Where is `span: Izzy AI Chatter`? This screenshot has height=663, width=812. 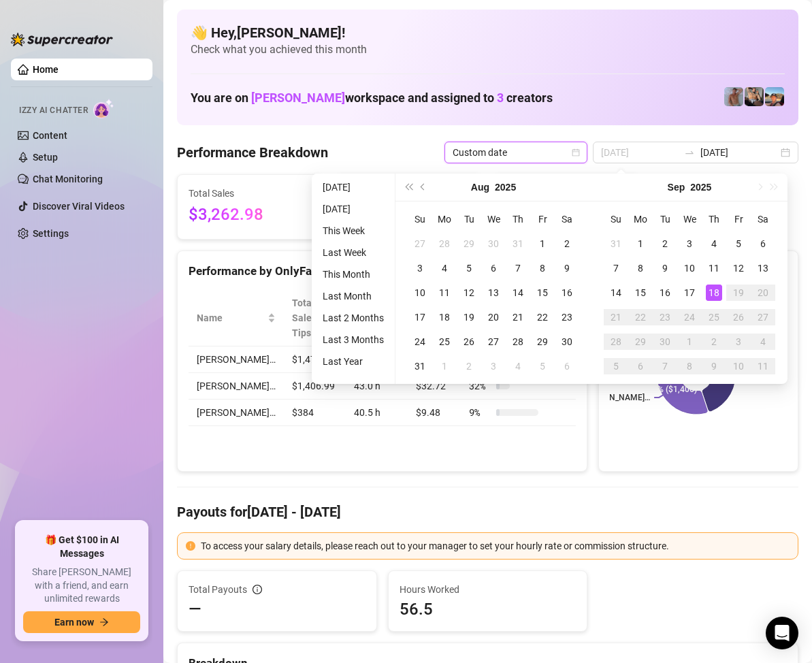 span: Izzy AI Chatter is located at coordinates (53, 110).